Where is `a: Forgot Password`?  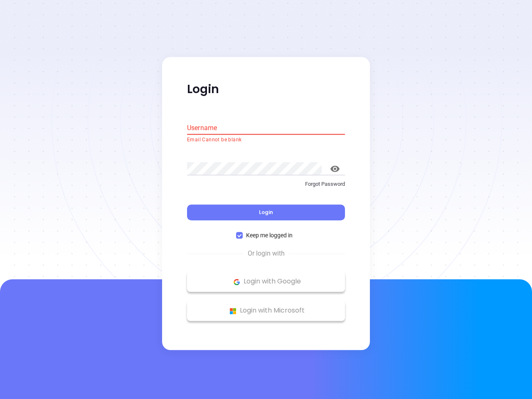
a: Forgot Password is located at coordinates (266, 187).